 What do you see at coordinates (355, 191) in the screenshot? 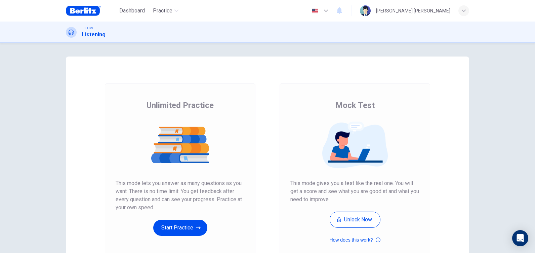
I see `span: This mode gives you a test like the real one. You will get a score and see what you are good at a...` at bounding box center [355, 191].